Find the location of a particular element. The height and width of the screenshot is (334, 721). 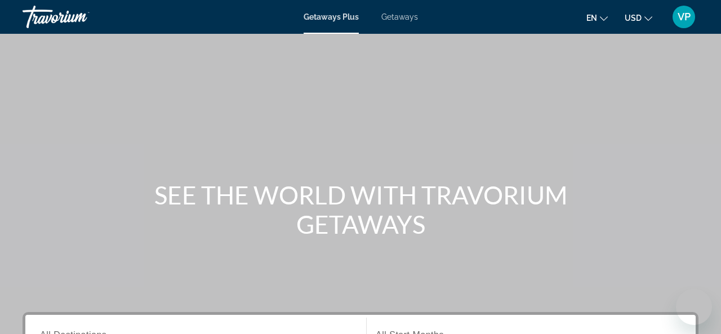

span: en is located at coordinates (591, 18).